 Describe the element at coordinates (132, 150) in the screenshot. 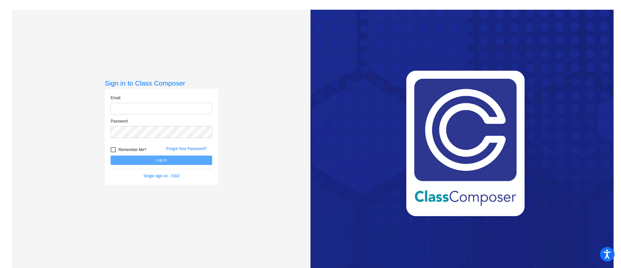

I see `span: Remember Me?` at that location.